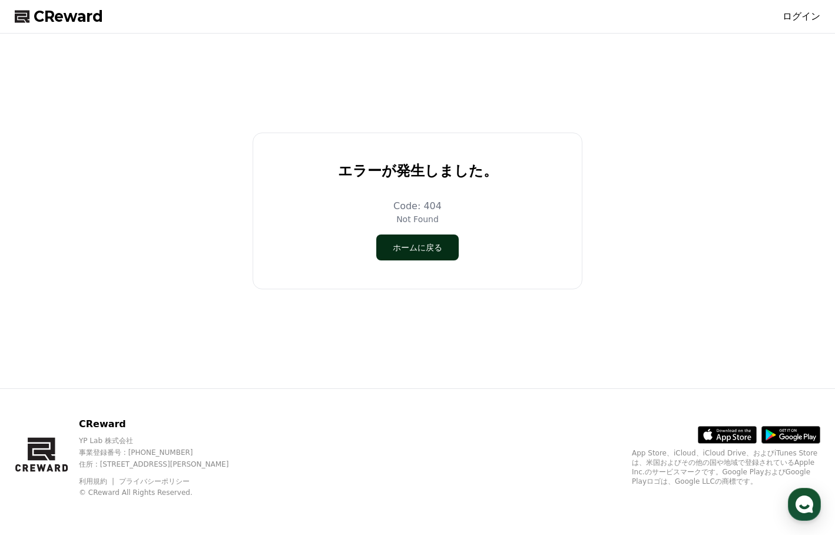  Describe the element at coordinates (802, 16) in the screenshot. I see `a: ログイン` at that location.